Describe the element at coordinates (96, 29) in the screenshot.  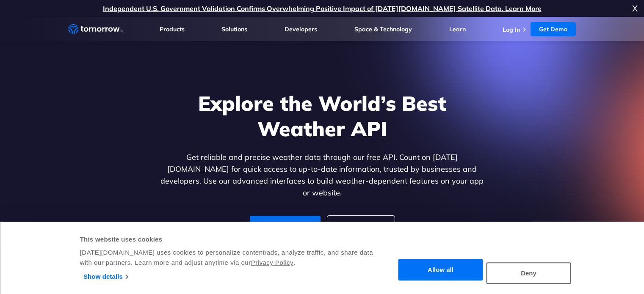
I see `a: Home link` at that location.